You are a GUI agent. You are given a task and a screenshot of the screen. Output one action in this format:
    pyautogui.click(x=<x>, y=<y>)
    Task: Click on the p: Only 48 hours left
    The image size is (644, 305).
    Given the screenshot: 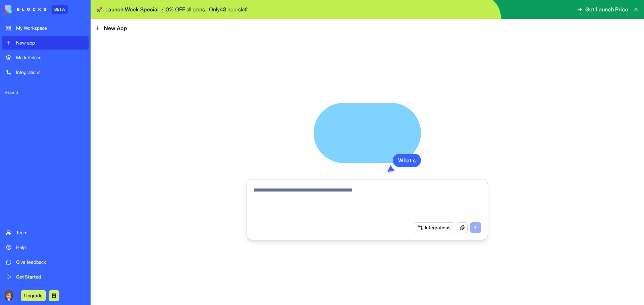 What is the action you would take?
    pyautogui.click(x=228, y=9)
    